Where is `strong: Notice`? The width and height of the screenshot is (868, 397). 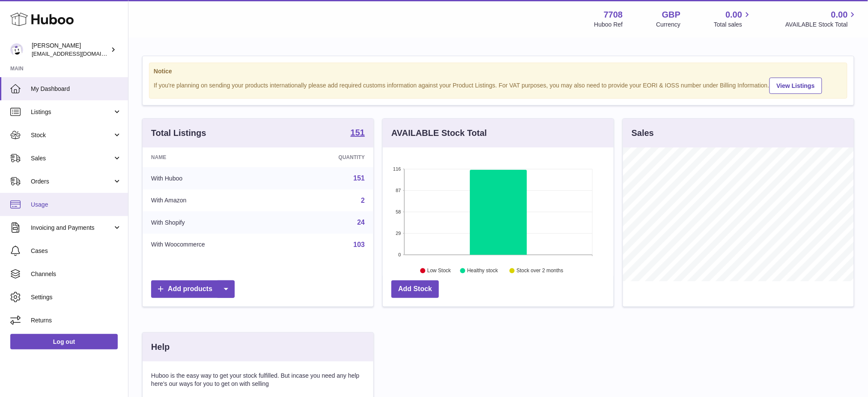 strong: Notice is located at coordinates (498, 71).